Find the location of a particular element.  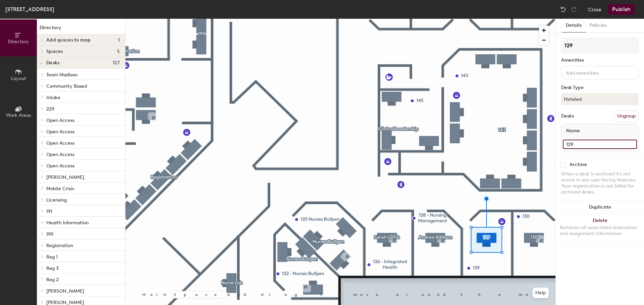

span: 5 is located at coordinates (118, 52).